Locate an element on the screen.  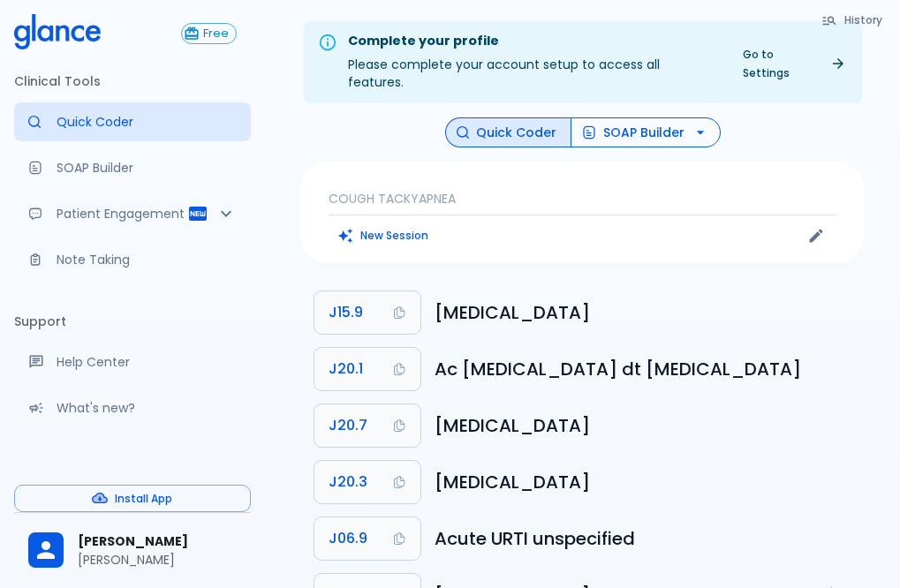
button: Free is located at coordinates (209, 33).